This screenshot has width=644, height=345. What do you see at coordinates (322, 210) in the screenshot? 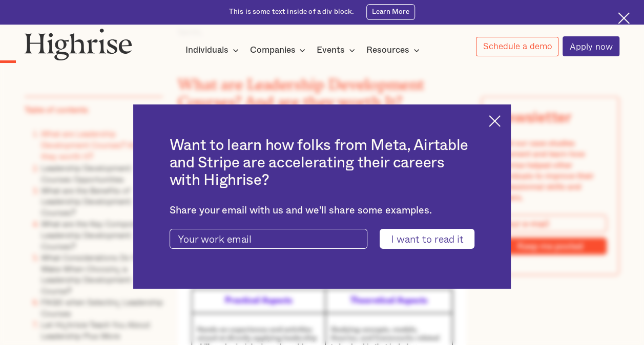
I see `div: Share your email with us and we'll share some examples.` at bounding box center [322, 210].